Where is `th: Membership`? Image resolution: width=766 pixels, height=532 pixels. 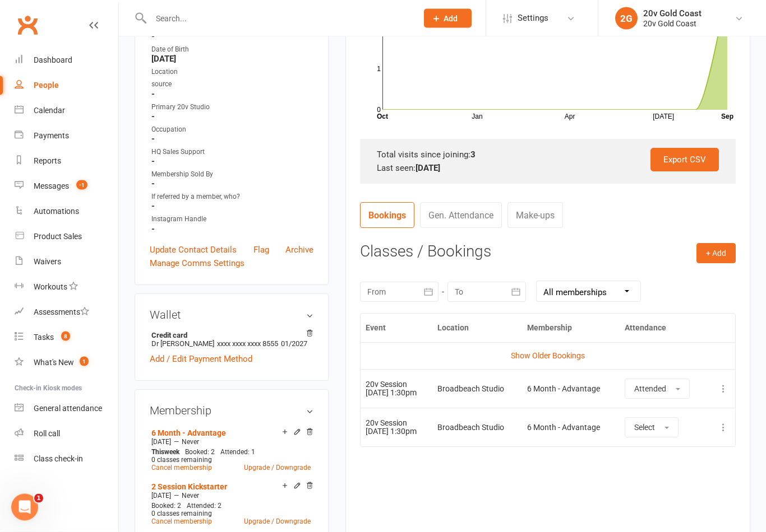 th: Membership is located at coordinates (570, 328).